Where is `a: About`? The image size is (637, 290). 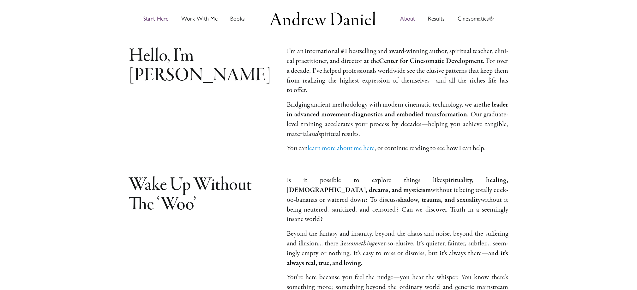
a: About is located at coordinates (407, 19).